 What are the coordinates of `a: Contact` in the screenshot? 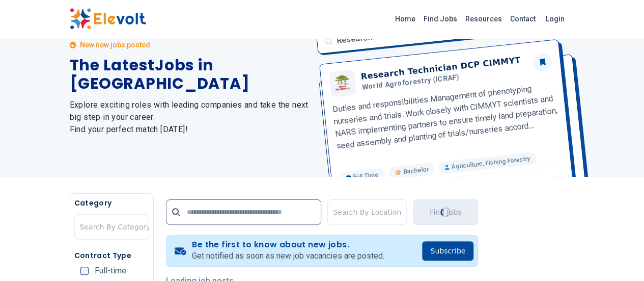 It's located at (523, 19).